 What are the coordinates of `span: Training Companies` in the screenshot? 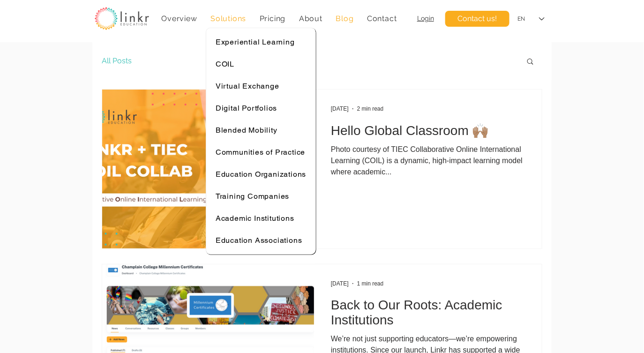 It's located at (252, 196).